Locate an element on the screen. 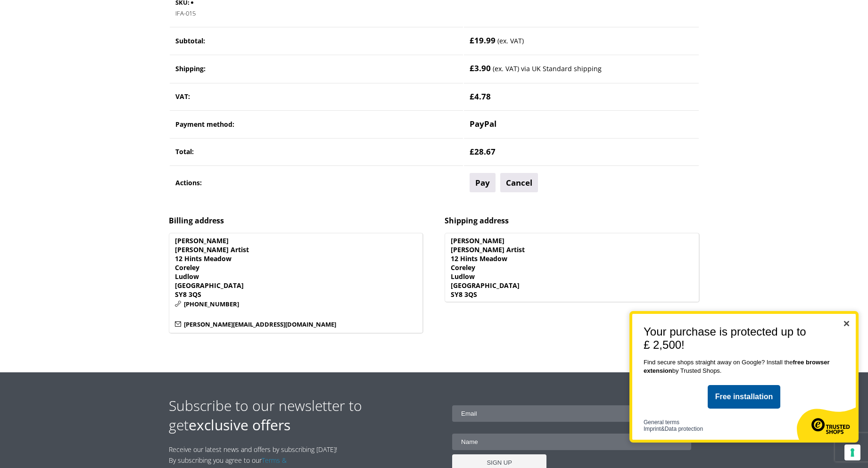 Image resolution: width=868 pixels, height=468 pixels. span: 19.99 is located at coordinates (482, 40).